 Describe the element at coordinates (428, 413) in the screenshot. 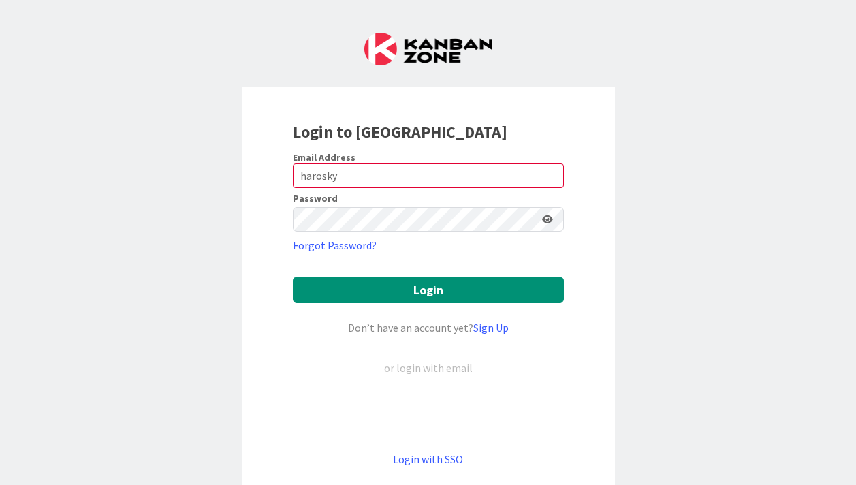

I see `div: Sign in with Google. Opens in new tab` at that location.